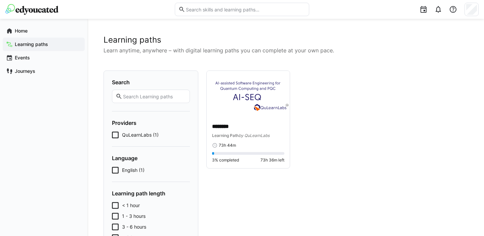 Image resolution: width=484 pixels, height=236 pixels. Describe the element at coordinates (134, 217) in the screenshot. I see `span: 1 - 3 hours` at that location.